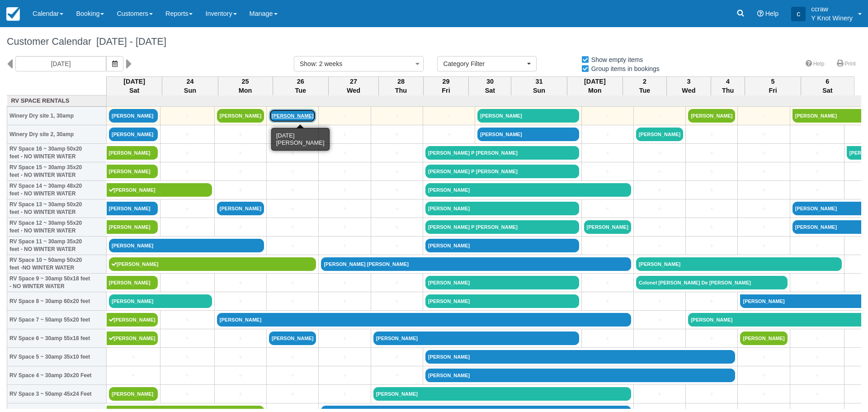 The image size is (868, 412). What do you see at coordinates (798, 14) in the screenshot?
I see `div: c` at bounding box center [798, 14].